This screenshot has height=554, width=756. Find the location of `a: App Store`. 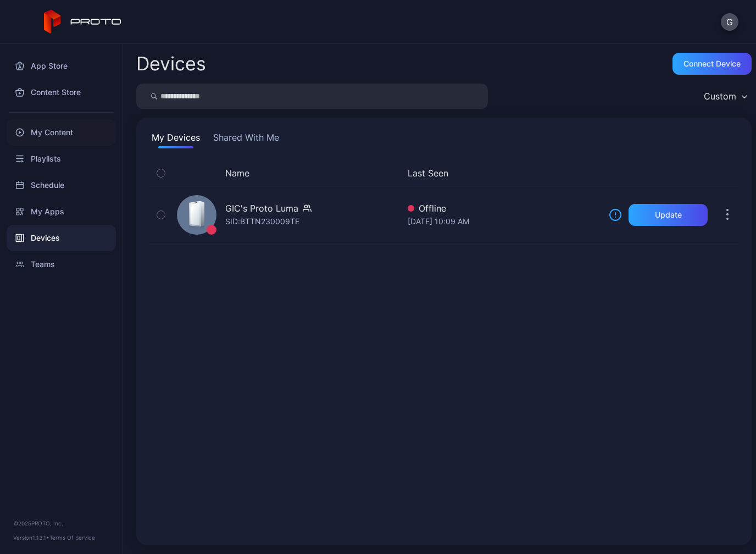

a: App Store is located at coordinates (61, 66).